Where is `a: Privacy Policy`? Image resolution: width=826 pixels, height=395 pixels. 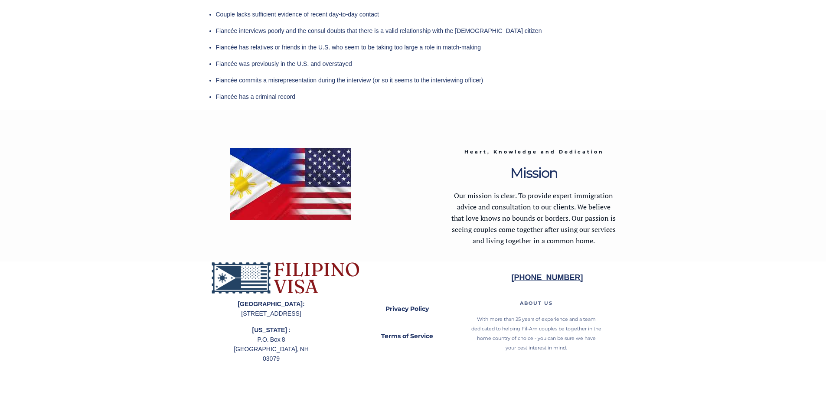
a: Privacy Policy is located at coordinates (407, 309).